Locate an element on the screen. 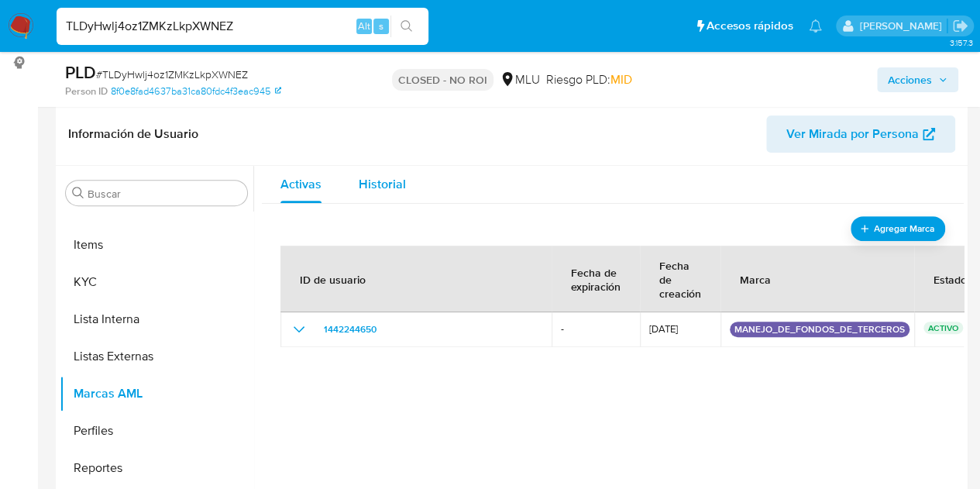 This screenshot has width=980, height=489. h1: Información de Usuario is located at coordinates (134, 135).